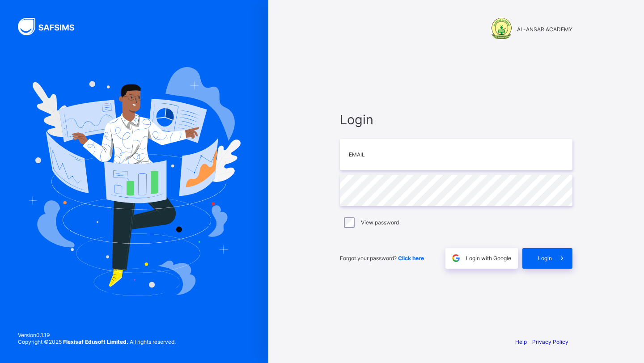  I want to click on span: AL-ANSAR ACADEMY, so click(545, 29).